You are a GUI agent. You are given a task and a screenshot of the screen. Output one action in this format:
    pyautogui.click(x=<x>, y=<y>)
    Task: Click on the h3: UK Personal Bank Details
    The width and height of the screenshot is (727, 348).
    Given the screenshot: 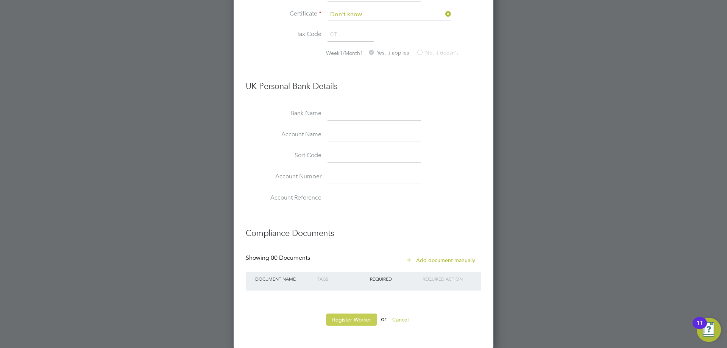 What is the action you would take?
    pyautogui.click(x=364, y=83)
    